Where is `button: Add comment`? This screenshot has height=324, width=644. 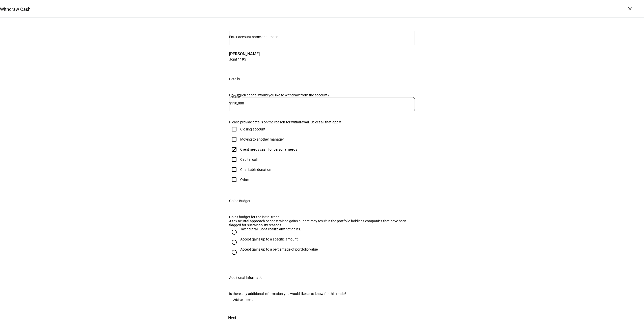 button: Add comment is located at coordinates (243, 300).